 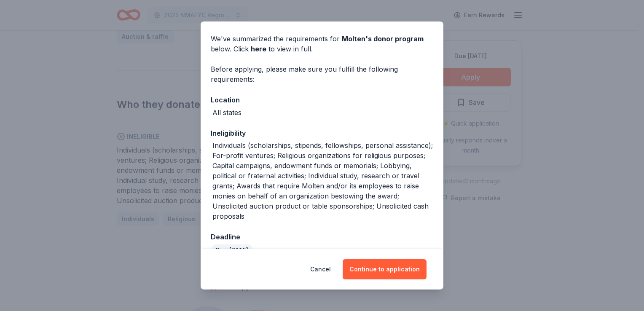 What do you see at coordinates (322, 237) in the screenshot?
I see `div: Deadline` at bounding box center [322, 237].